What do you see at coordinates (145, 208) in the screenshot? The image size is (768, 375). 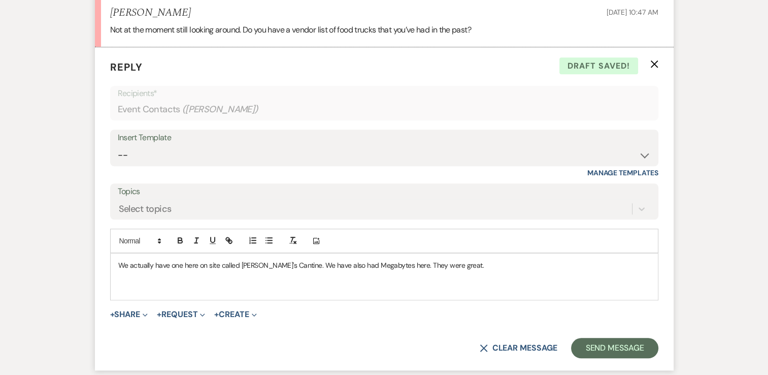 I see `div: Select topics` at bounding box center [145, 208].